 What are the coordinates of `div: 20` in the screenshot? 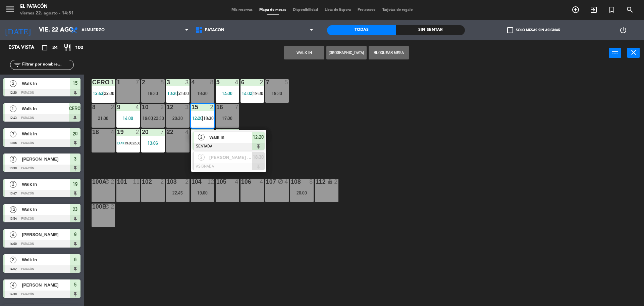 It's located at (142, 132).